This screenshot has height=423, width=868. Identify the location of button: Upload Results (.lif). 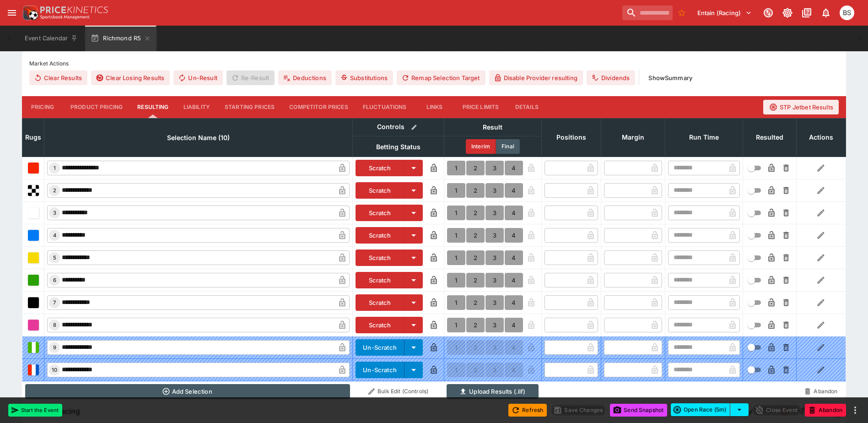
(492, 391).